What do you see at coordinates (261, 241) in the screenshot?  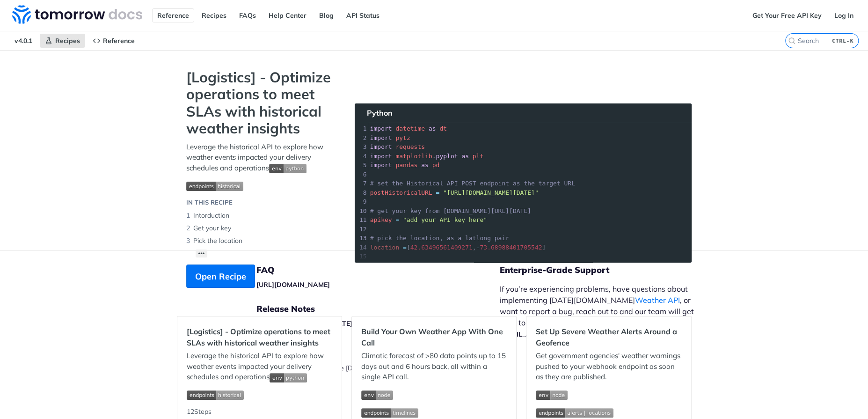 I see `li: Pick the location` at bounding box center [261, 241].